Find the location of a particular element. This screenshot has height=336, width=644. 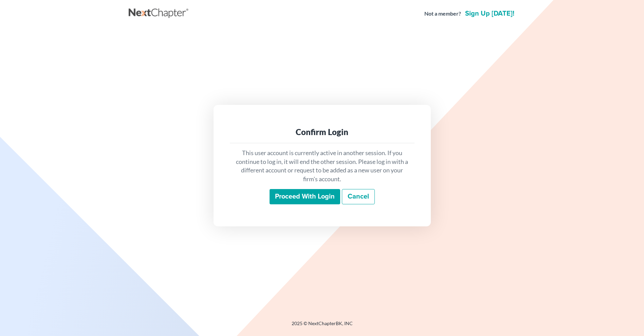

div: 2025 © NextChapterBK, INC is located at coordinates (322, 326).